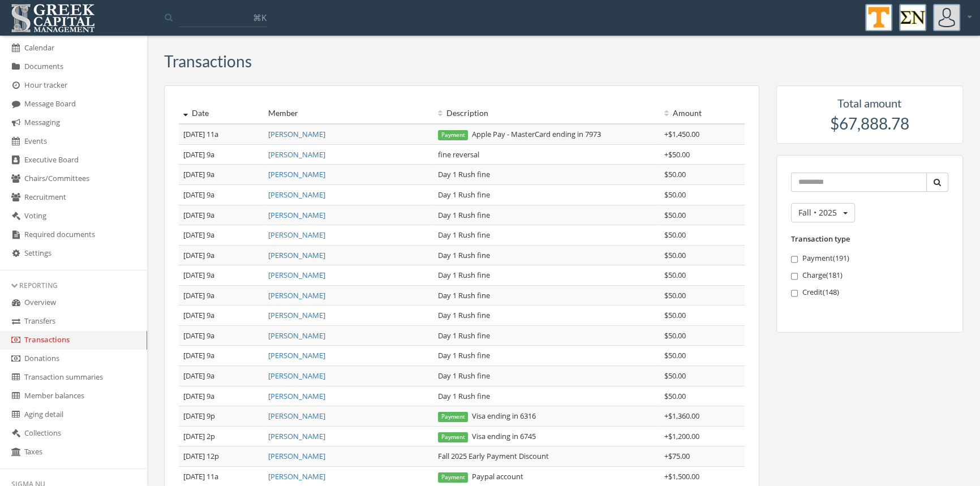 The height and width of the screenshot is (486, 980). I want to click on label: Credit ( 148 ), so click(870, 292).